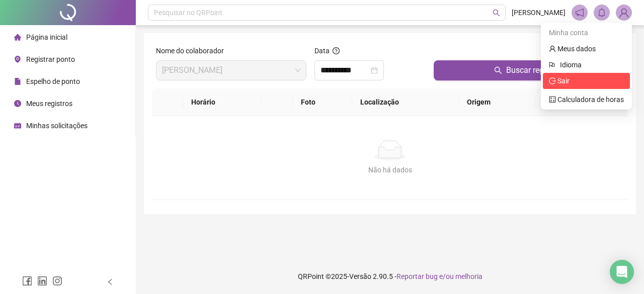  What do you see at coordinates (586, 33) in the screenshot?
I see `div: Minha conta` at bounding box center [586, 33].